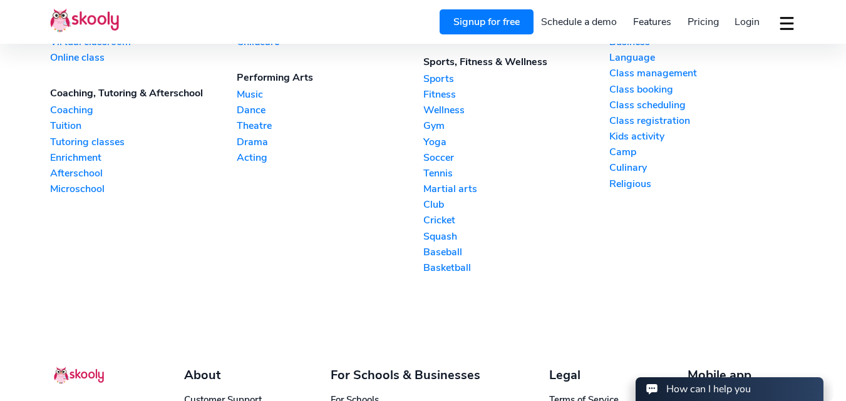 The width and height of the screenshot is (846, 401). What do you see at coordinates (786, 23) in the screenshot?
I see `button: dropdown menu` at bounding box center [786, 23].